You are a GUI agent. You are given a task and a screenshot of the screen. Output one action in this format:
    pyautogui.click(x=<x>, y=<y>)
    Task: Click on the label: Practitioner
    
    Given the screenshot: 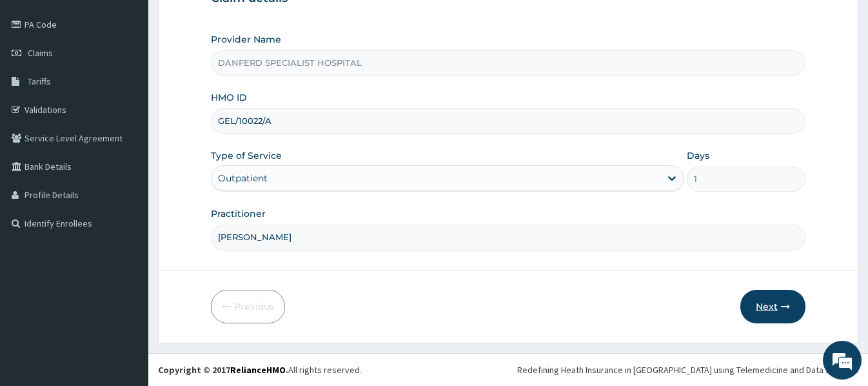 What is the action you would take?
    pyautogui.click(x=238, y=214)
    